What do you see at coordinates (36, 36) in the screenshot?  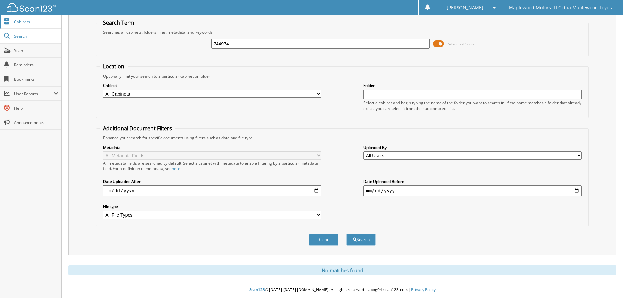 I see `span: Search` at bounding box center [36, 36].